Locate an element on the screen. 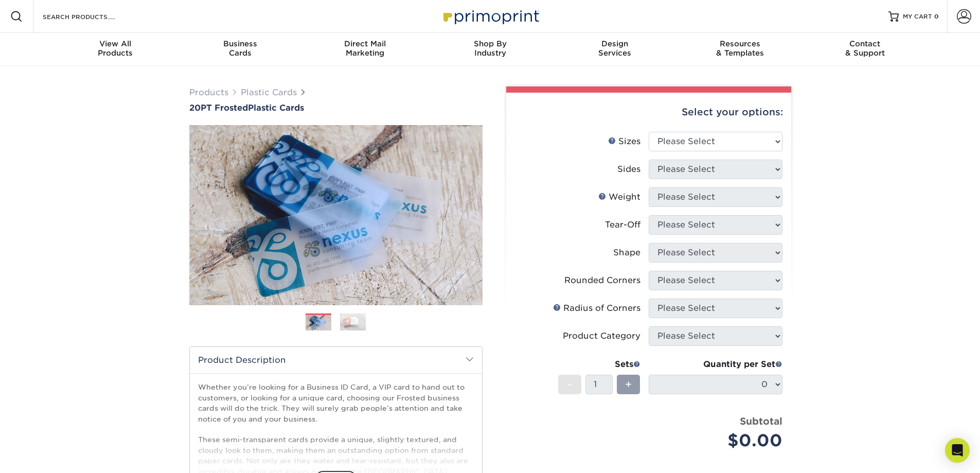 The width and height of the screenshot is (980, 473). div: Sets is located at coordinates (599, 365).